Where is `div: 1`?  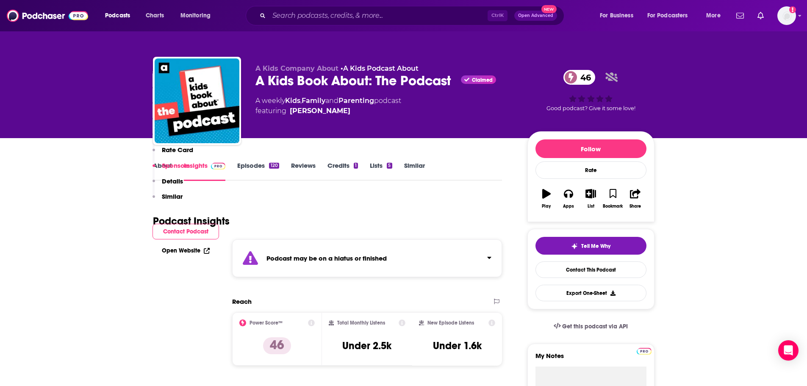
div: 1 is located at coordinates (356, 166).